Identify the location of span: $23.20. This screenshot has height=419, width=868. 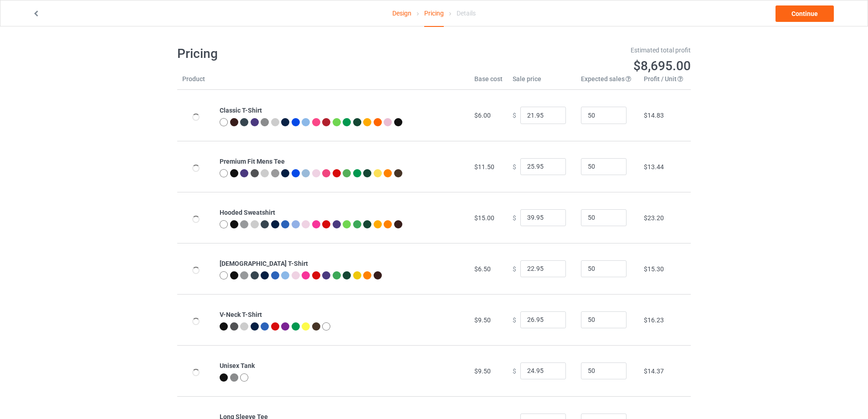
(654, 218).